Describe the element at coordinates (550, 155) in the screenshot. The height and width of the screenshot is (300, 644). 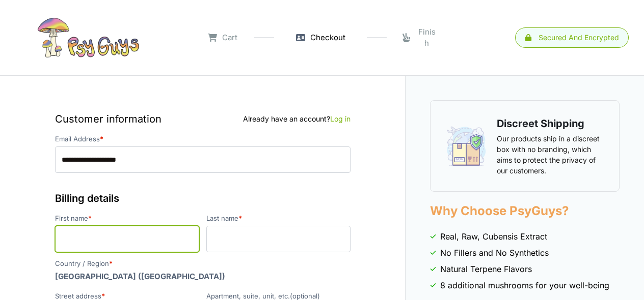
I see `p: Our products ship in a discreet box with no branding, which aims to protect the privacy of our cu...` at that location.